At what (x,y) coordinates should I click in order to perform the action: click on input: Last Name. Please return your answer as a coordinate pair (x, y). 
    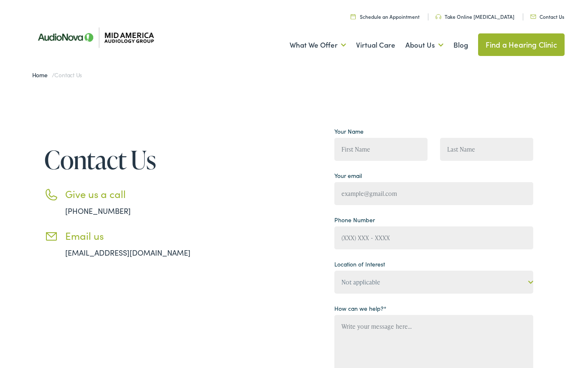
    Looking at the image, I should click on (486, 149).